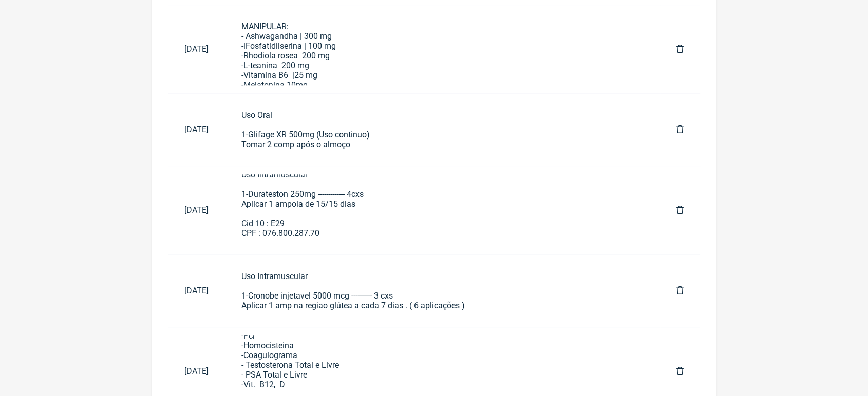  I want to click on div: Uso Intramuscular 1-Durateston 250mg ------------- 4cxs Aplicar 1 ampola de 15/15 dias Cid 10 : E..., so click(442, 204).